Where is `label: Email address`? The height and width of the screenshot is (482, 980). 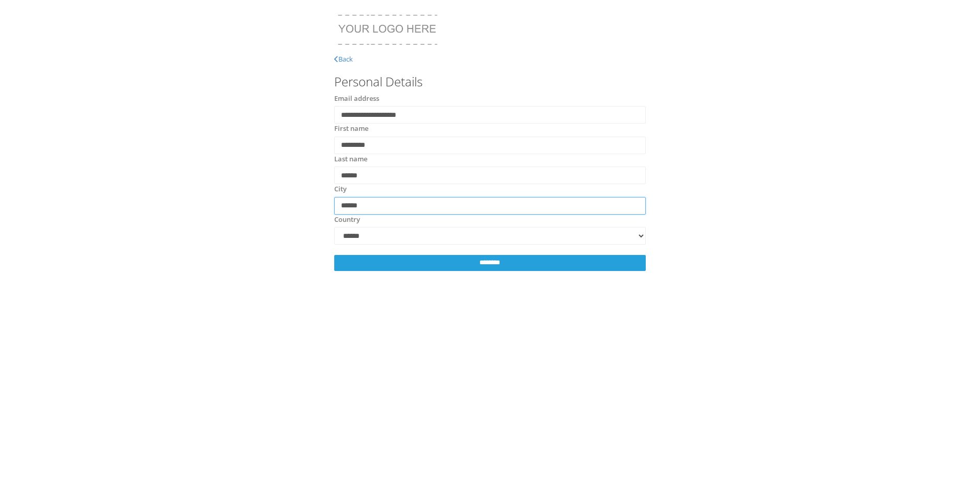
label: Email address is located at coordinates (357, 99).